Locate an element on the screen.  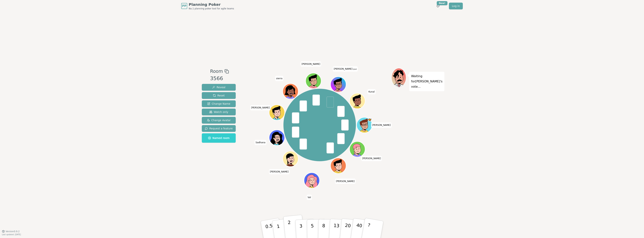
span: Change Avatar is located at coordinates (219, 120).